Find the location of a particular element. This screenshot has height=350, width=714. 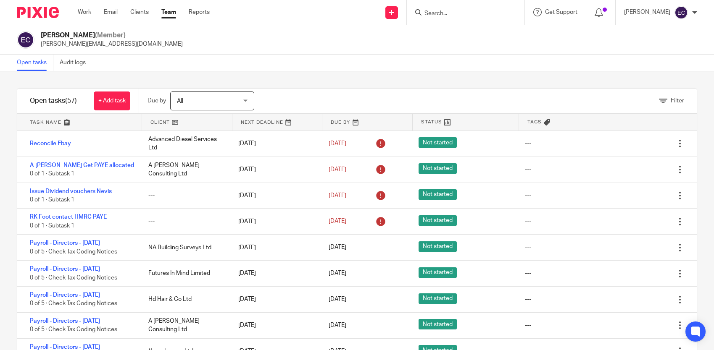

a: Team is located at coordinates (168, 12).